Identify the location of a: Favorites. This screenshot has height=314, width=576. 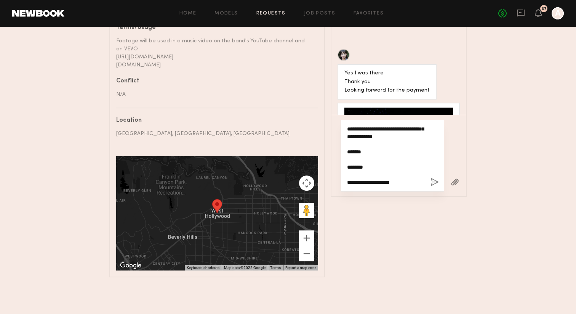
(368, 13).